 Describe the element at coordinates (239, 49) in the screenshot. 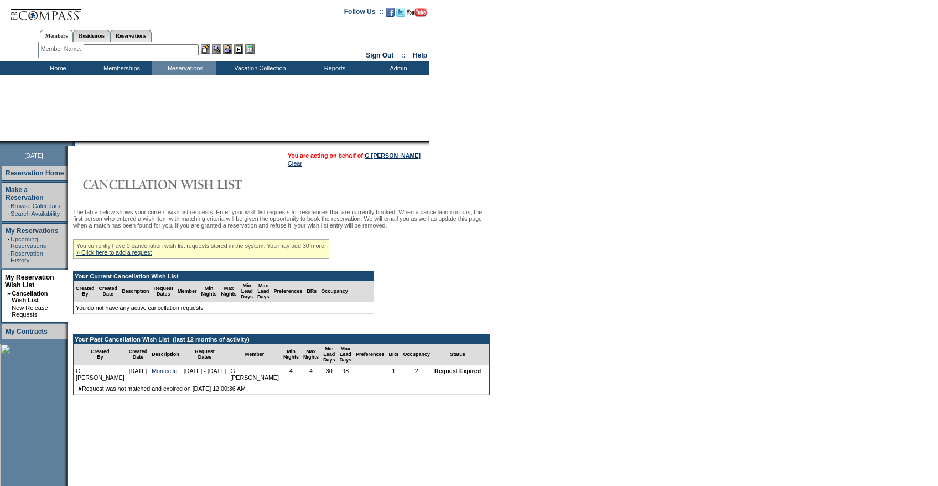

I see `img: Reservations` at that location.